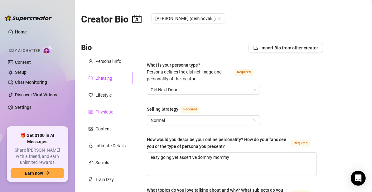  I want to click on span: fire, so click(91, 145).